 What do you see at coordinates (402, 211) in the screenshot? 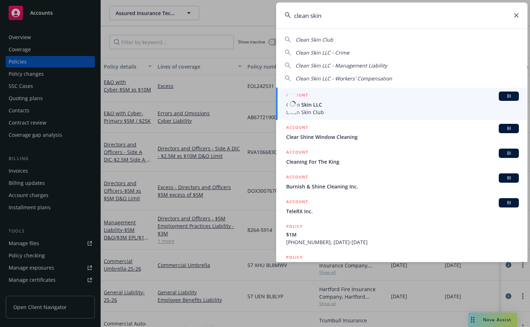
I see `span: TeleRX Inc.` at bounding box center [402, 211].